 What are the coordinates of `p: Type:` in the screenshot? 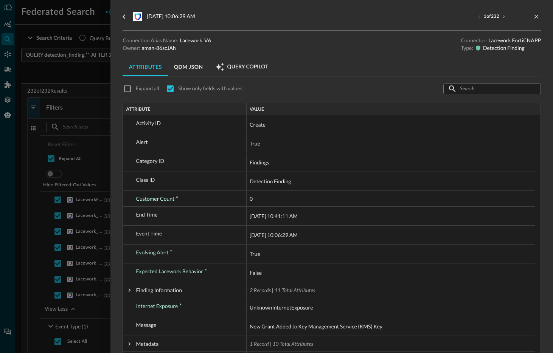 It's located at (467, 48).